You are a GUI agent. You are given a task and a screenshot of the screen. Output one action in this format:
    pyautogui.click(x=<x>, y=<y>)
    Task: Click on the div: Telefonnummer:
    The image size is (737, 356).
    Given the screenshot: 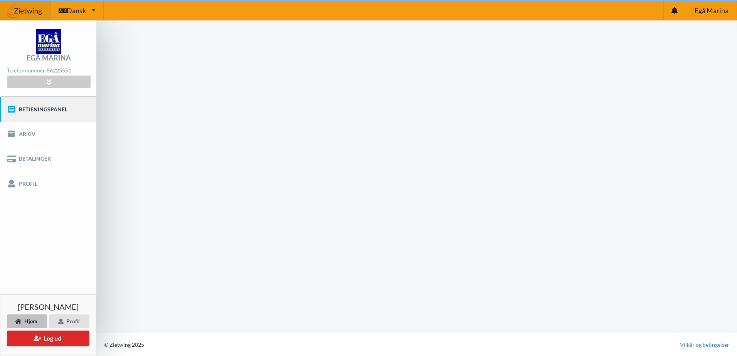 What is the action you would take?
    pyautogui.click(x=49, y=71)
    